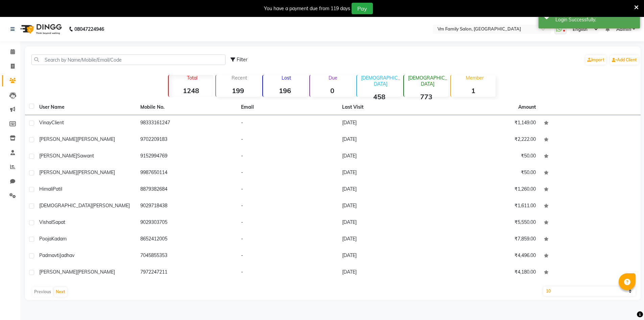  Describe the element at coordinates (187, 123) in the screenshot. I see `td: 98333161247` at that location.